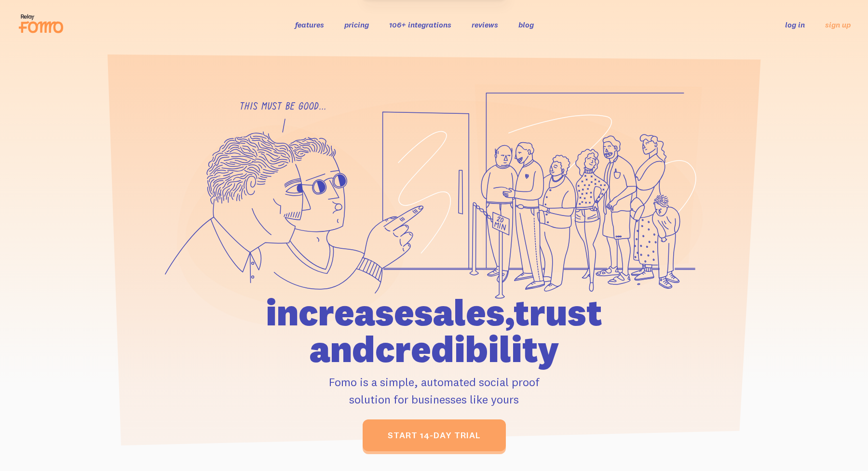 Image resolution: width=868 pixels, height=471 pixels. Describe the element at coordinates (485, 24) in the screenshot. I see `a: reviews` at that location.